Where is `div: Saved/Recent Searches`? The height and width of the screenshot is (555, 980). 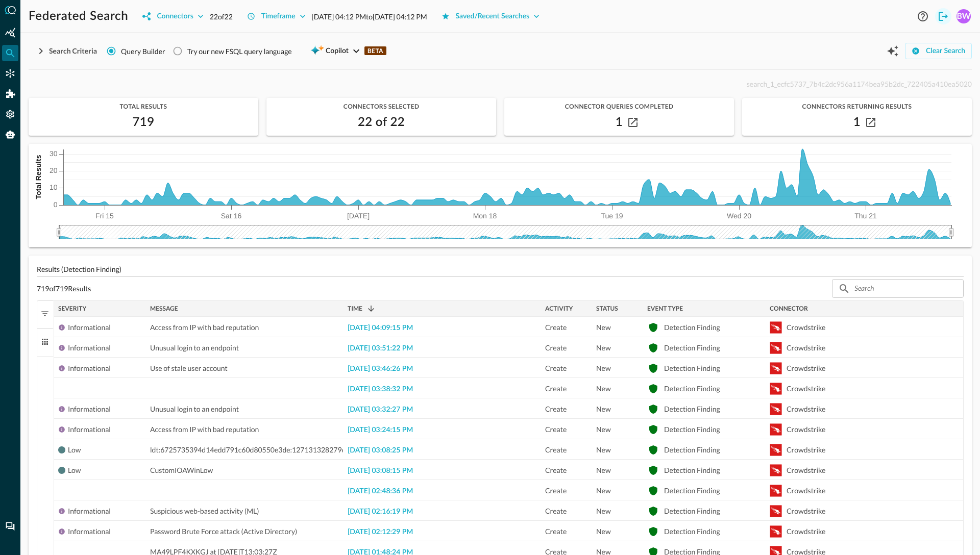 div: Saved/Recent Searches is located at coordinates (493, 16).